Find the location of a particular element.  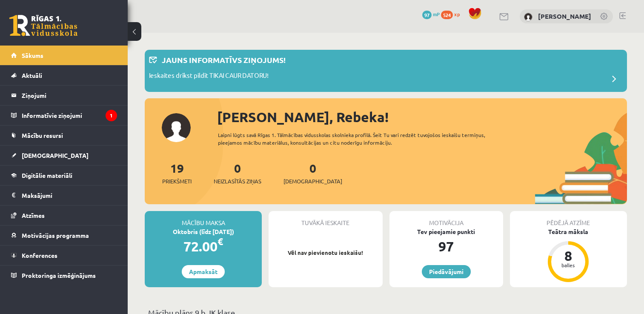

span: mP is located at coordinates (436, 14).